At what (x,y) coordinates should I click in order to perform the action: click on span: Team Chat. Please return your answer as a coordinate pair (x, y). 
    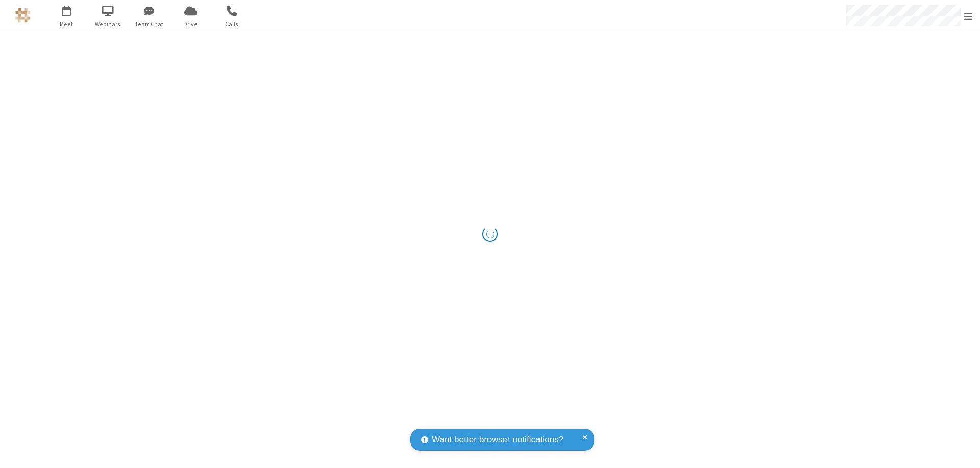
    Looking at the image, I should click on (149, 24).